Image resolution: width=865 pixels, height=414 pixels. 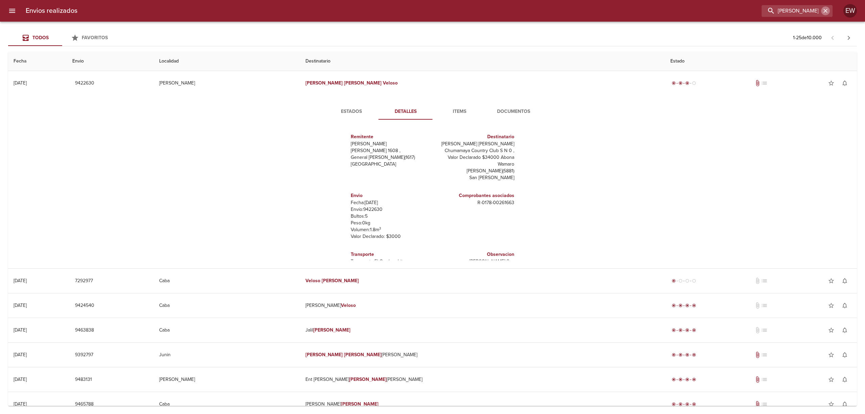 I want to click on span: 9392797, so click(x=84, y=355).